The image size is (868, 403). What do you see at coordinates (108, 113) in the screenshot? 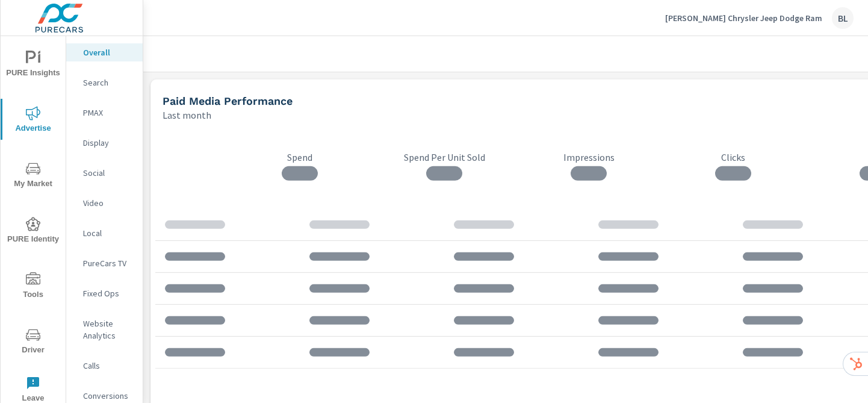
I see `p: PMAX` at bounding box center [108, 113].